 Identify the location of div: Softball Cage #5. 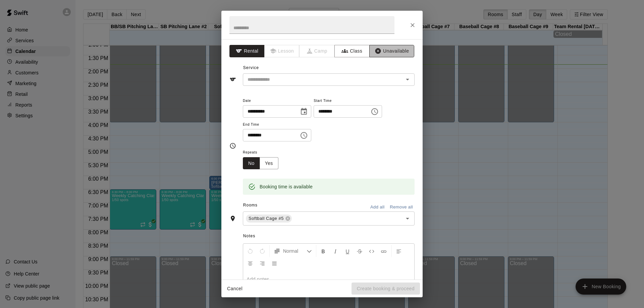
(269, 219).